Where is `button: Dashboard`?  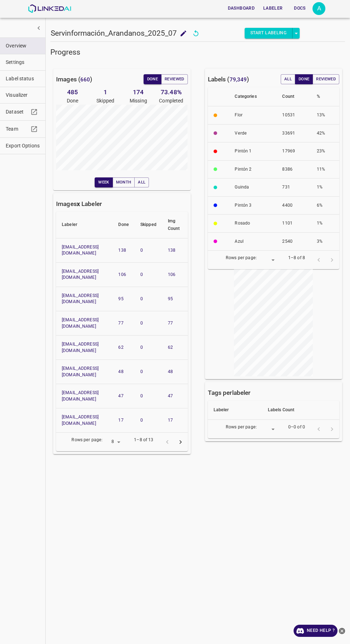 button: Dashboard is located at coordinates (241, 8).